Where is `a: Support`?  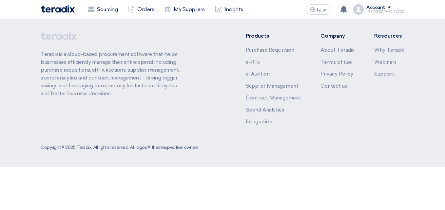
a: Support is located at coordinates (384, 74).